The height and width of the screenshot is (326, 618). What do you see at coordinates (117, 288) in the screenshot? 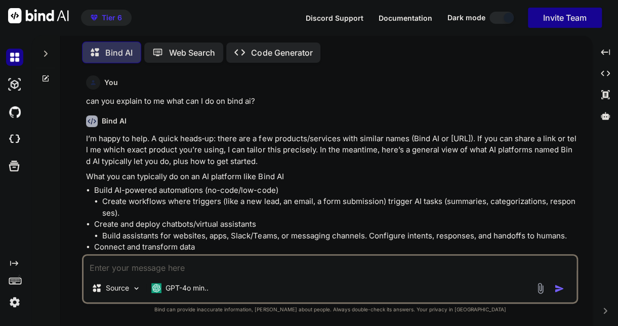
I see `p: Source` at bounding box center [117, 288].